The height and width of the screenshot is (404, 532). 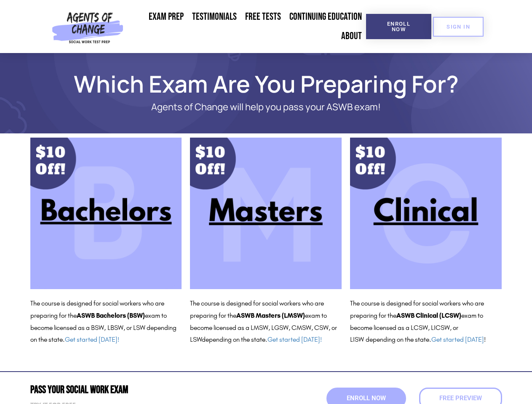 What do you see at coordinates (351, 37) in the screenshot?
I see `a: About` at bounding box center [351, 37].